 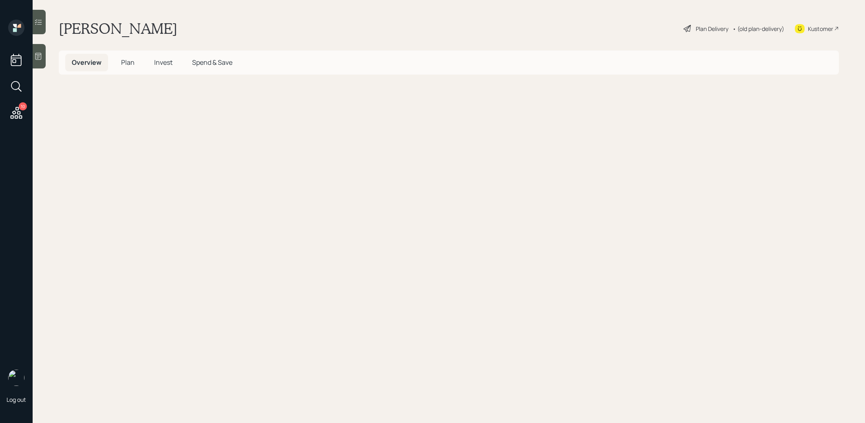 What do you see at coordinates (16, 400) in the screenshot?
I see `div: Log out` at bounding box center [16, 400].